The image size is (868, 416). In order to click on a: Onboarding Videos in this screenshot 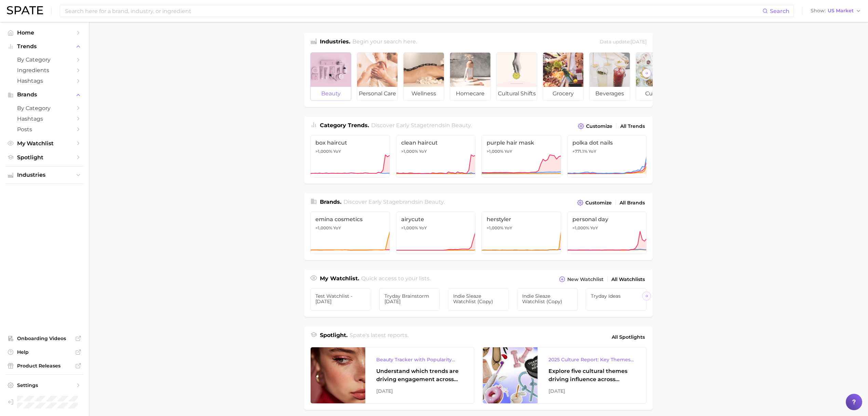, I will do `click(44, 338)`.